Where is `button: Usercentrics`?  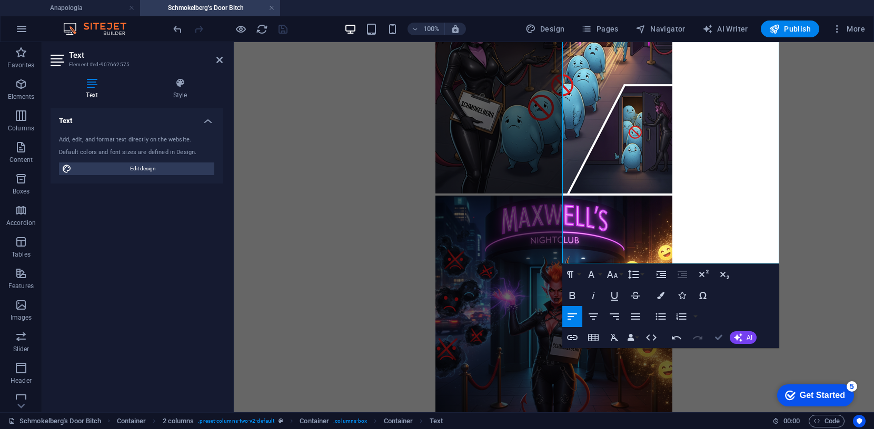 button: Usercentrics is located at coordinates (859, 422).